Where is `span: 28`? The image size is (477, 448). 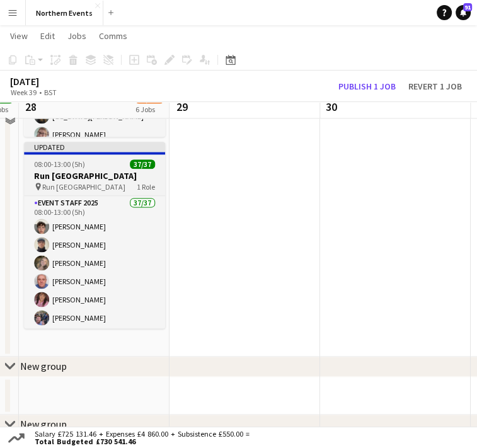 span: 28 is located at coordinates (30, 107).